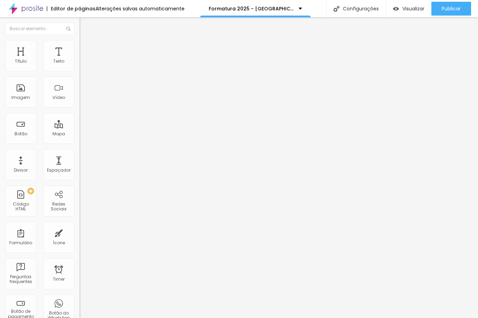 The image size is (478, 318). Describe the element at coordinates (451, 9) in the screenshot. I see `span: Publicar` at that location.